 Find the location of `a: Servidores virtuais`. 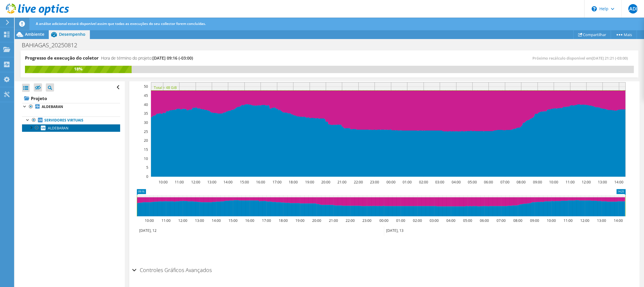

a: Servidores virtuais is located at coordinates (71, 120).